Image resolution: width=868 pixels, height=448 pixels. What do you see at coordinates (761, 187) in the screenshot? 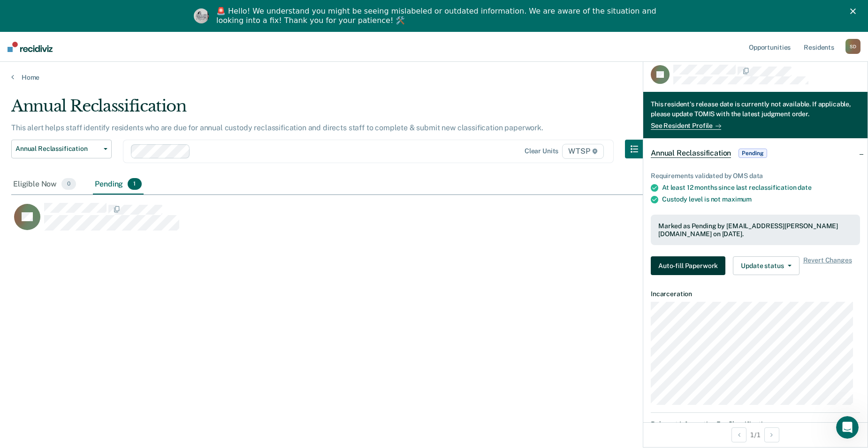
I see `div: At least 12 months since last reclassification` at bounding box center [761, 187].